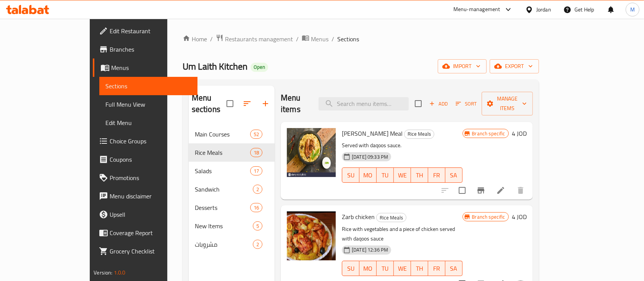 The width and height of the screenshot is (644, 281). I want to click on div: Salads, so click(222, 171).